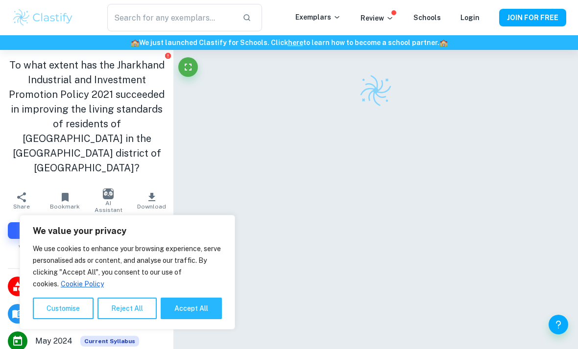 The height and width of the screenshot is (349, 578). I want to click on h1: To what extent has the Jharkhand Industrial and Investment Promotion Policy 2021 succeeded in imp..., so click(87, 117).